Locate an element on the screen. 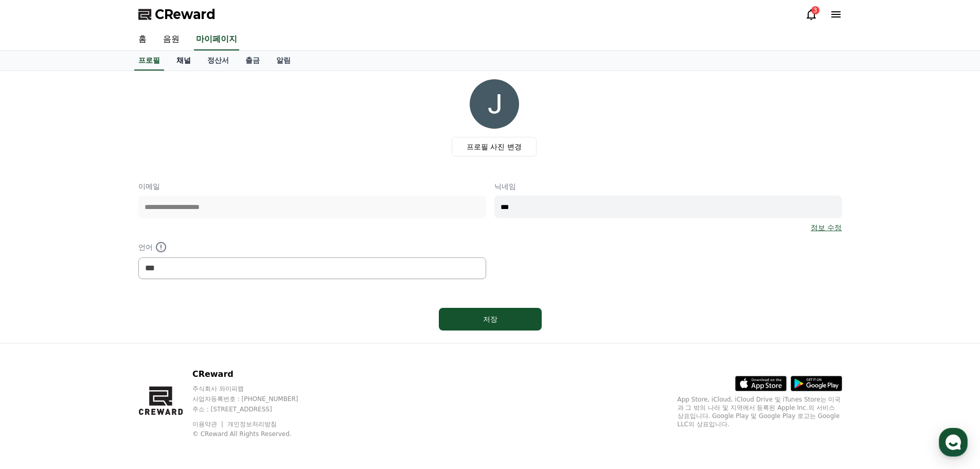 This screenshot has width=980, height=469. a: 채널 is located at coordinates (184, 61).